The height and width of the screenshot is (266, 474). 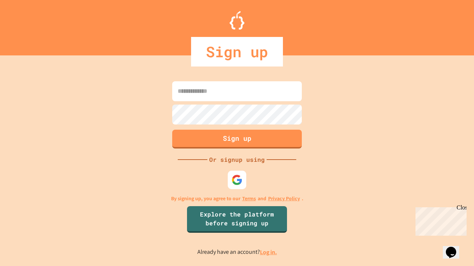 What do you see at coordinates (237, 220) in the screenshot?
I see `a: Explore the platform before signing up` at bounding box center [237, 220].